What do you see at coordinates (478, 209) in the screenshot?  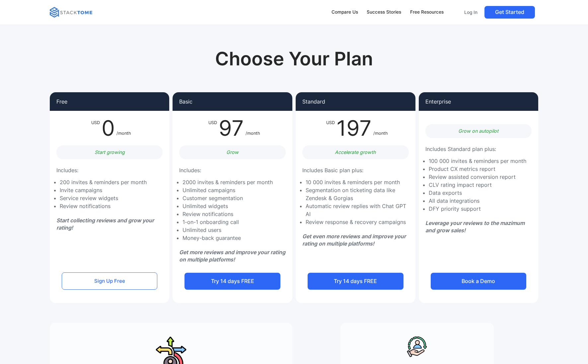 I see `li: DFY priority support` at bounding box center [478, 209].